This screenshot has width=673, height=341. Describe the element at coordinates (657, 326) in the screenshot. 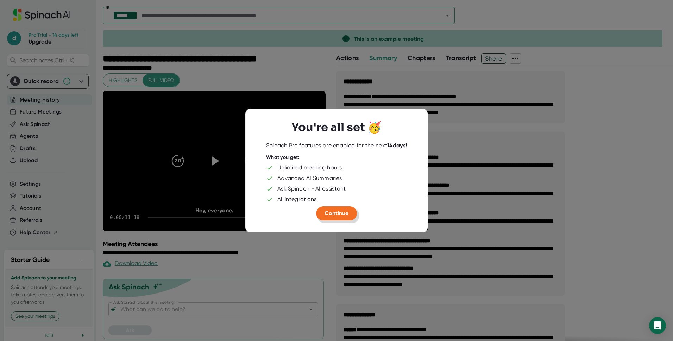

I see `div: Open Intercom Messenger` at that location.